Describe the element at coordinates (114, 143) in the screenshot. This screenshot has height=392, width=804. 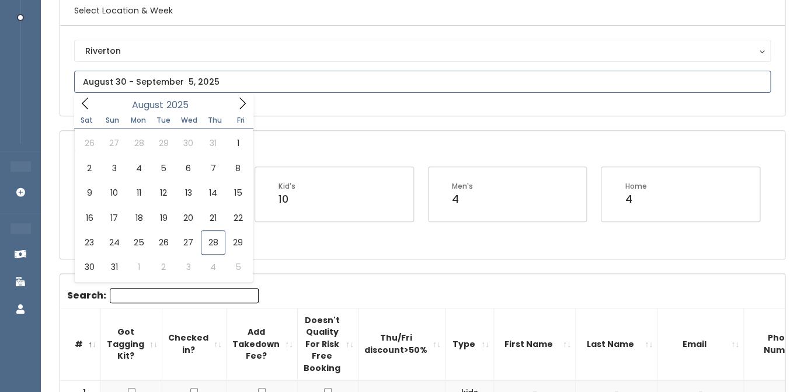
I see `span: July 27, 2025` at that location.